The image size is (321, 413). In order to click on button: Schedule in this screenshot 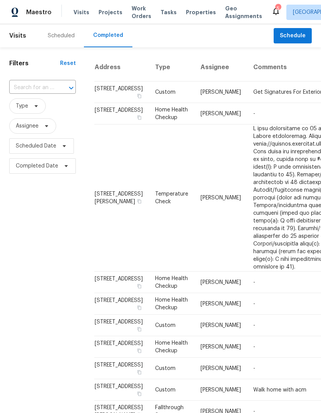, I will do `click(292, 36)`.